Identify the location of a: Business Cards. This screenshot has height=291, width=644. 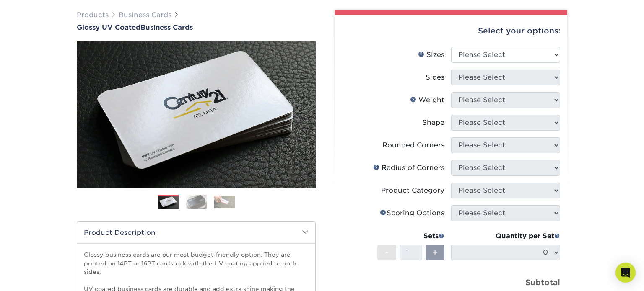
(145, 15).